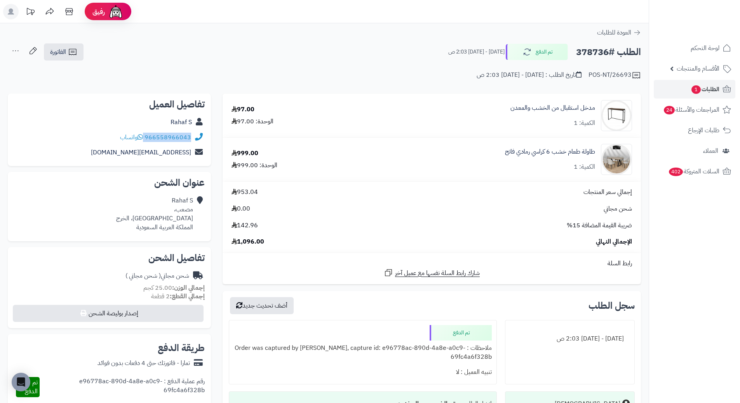 Image resolution: width=740 pixels, height=403 pixels. Describe the element at coordinates (188, 288) in the screenshot. I see `strong: إجمالي الوزن:` at that location.